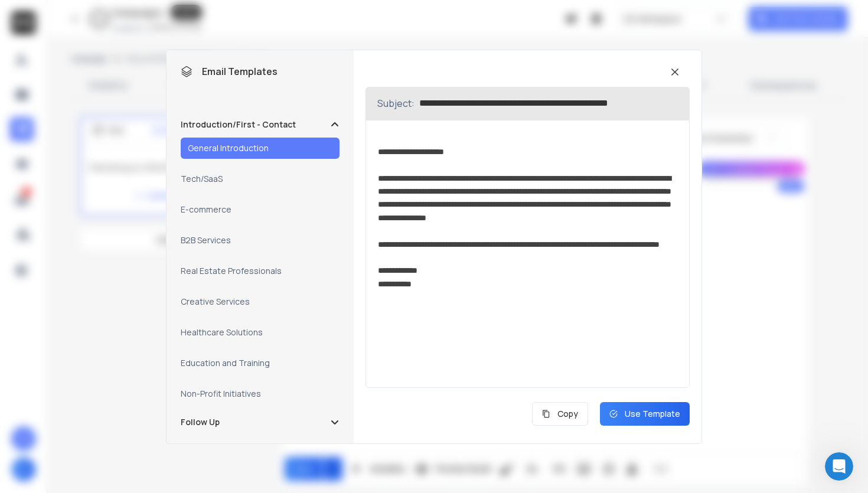 Image resolution: width=868 pixels, height=493 pixels. I want to click on span: At ReachInbox, we offer several powerful tools to help you…, so click(97, 73).